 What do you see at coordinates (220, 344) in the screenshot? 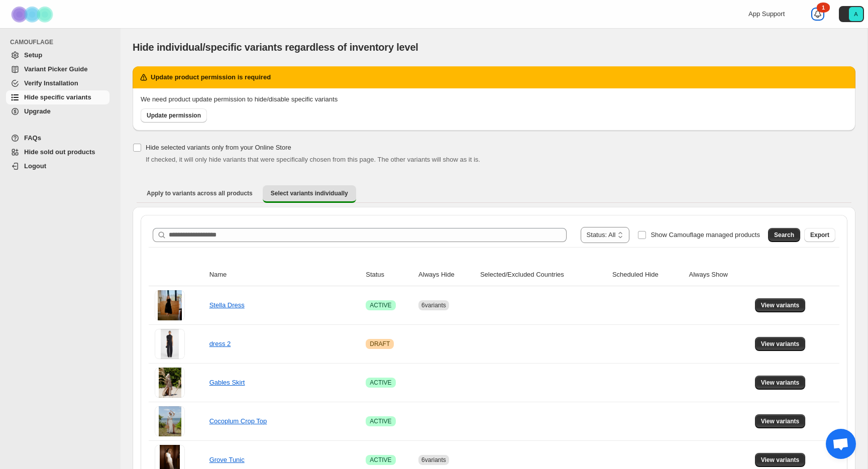
I see `a: dress 2` at bounding box center [220, 344].